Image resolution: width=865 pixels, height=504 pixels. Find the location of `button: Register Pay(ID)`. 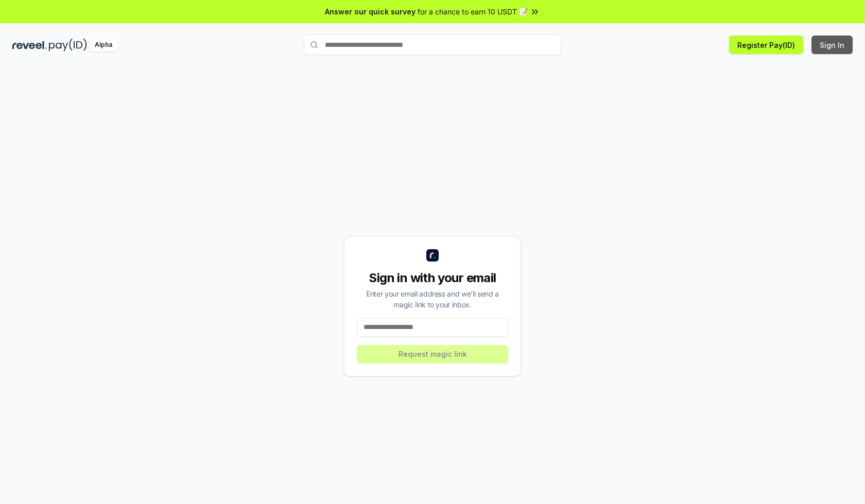

button: Register Pay(ID) is located at coordinates (766, 45).